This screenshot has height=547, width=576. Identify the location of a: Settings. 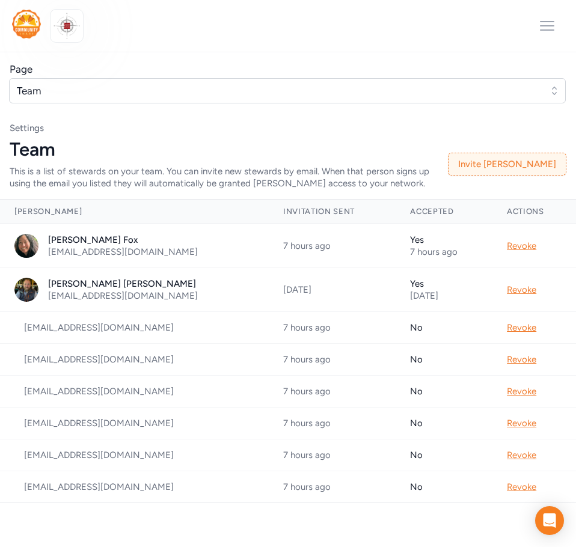
(26, 128).